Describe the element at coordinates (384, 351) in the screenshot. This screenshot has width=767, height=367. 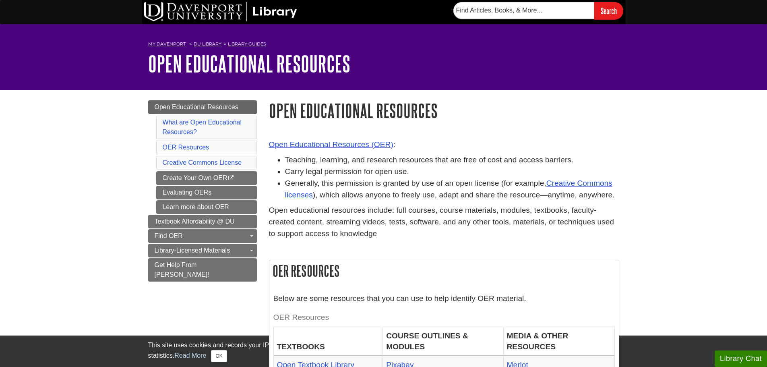
I see `div: This site uses cookies and records your IP address for usage statistics. Additionally, we use Goo...` at that location.